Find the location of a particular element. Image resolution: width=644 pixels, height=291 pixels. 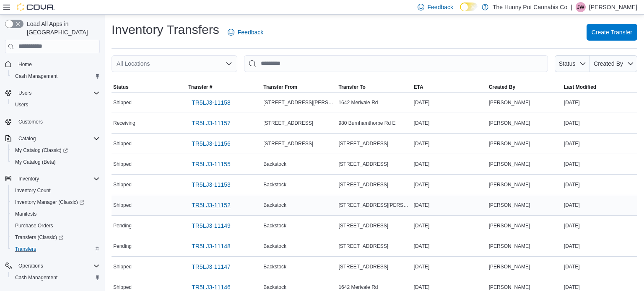

span: My Catalog (Beta) is located at coordinates (56, 163).